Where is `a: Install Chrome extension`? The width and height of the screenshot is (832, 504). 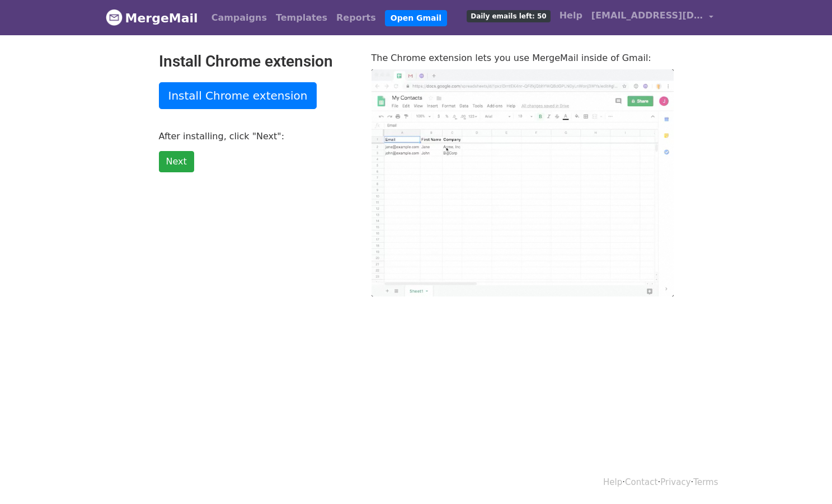 a: Install Chrome extension is located at coordinates (238, 96).